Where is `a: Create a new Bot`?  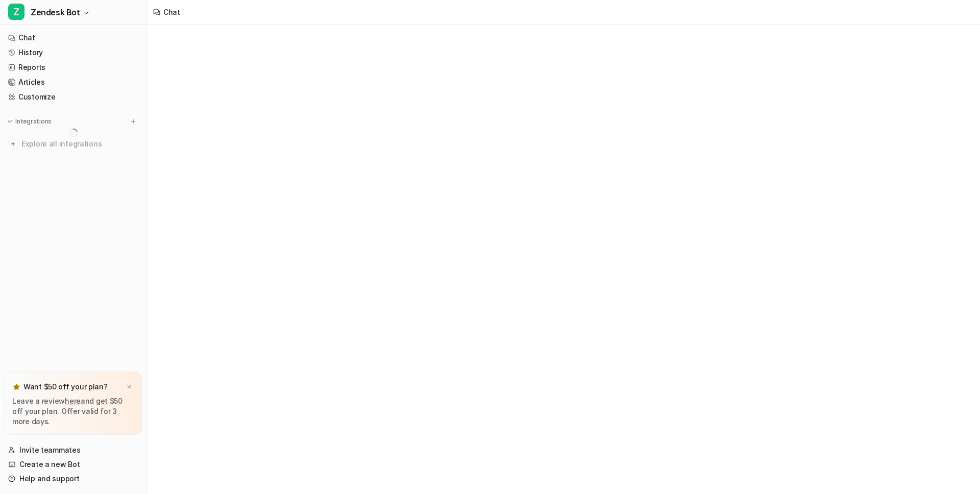 a: Create a new Bot is located at coordinates (73, 465).